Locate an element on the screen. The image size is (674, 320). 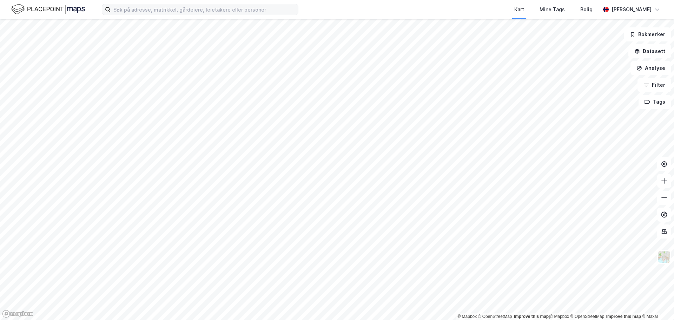
div: Kontrollprogram for chat is located at coordinates (657, 303).